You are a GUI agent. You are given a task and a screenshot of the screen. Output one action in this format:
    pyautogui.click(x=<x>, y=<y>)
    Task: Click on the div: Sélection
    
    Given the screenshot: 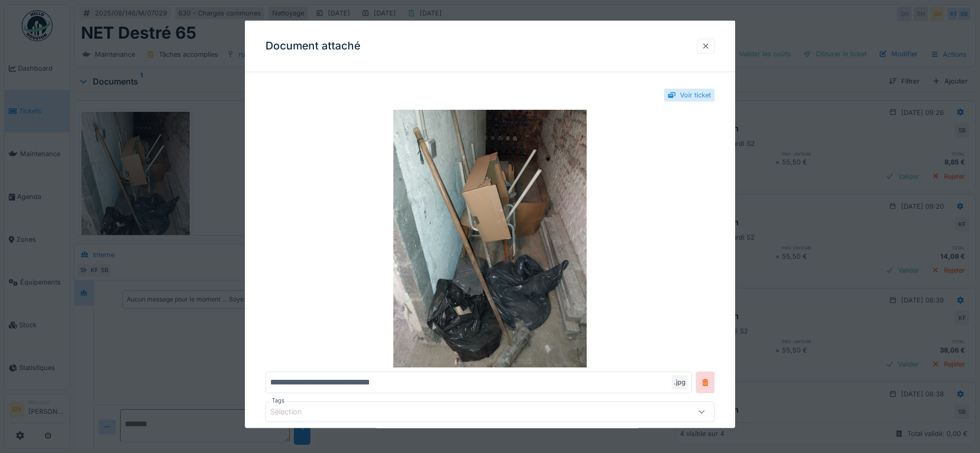 What is the action you would take?
    pyautogui.click(x=293, y=412)
    